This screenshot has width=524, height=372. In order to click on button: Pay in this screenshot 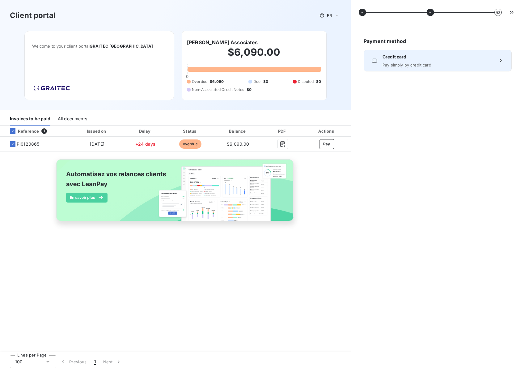, I will do `click(327, 144)`.